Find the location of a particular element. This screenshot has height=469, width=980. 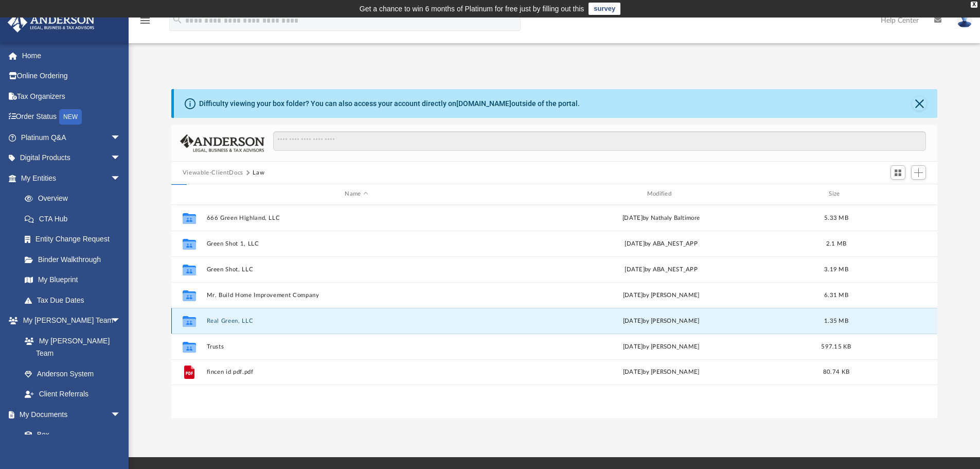

a: survey is located at coordinates (604, 9).